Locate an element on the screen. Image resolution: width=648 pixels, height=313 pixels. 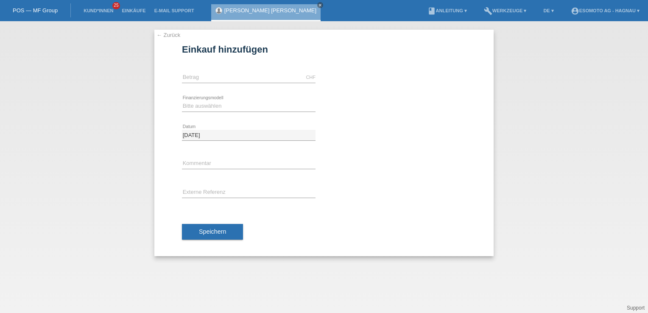
div: CHF is located at coordinates (310, 77).